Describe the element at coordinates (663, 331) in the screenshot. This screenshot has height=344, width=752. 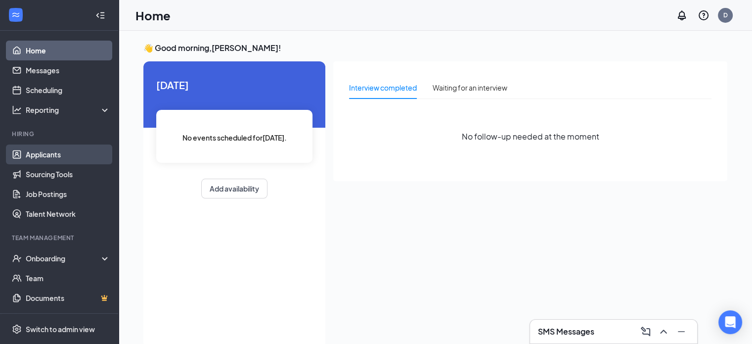
I see `button: ChevronUp` at that location.